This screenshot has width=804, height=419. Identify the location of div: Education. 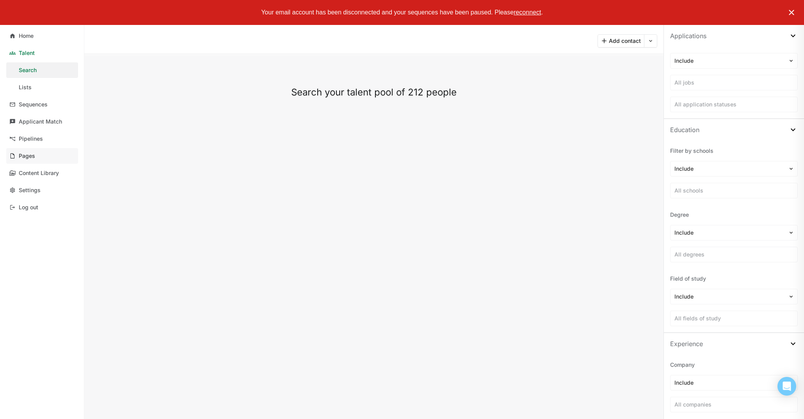
(684, 130).